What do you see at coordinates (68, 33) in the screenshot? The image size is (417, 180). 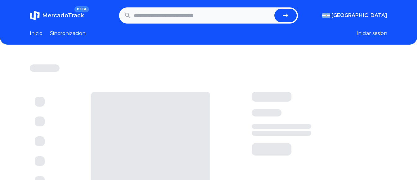 I see `a: Sincronizacion` at bounding box center [68, 33].